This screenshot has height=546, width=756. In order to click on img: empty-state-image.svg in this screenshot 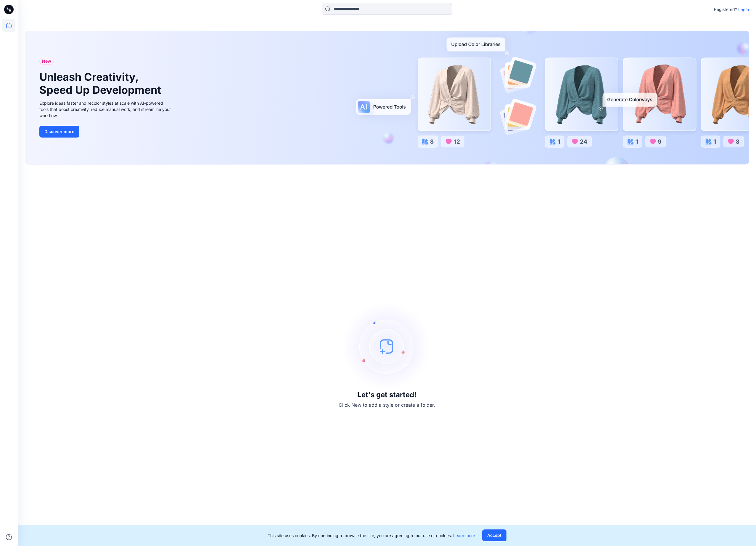, I will do `click(387, 347)`.